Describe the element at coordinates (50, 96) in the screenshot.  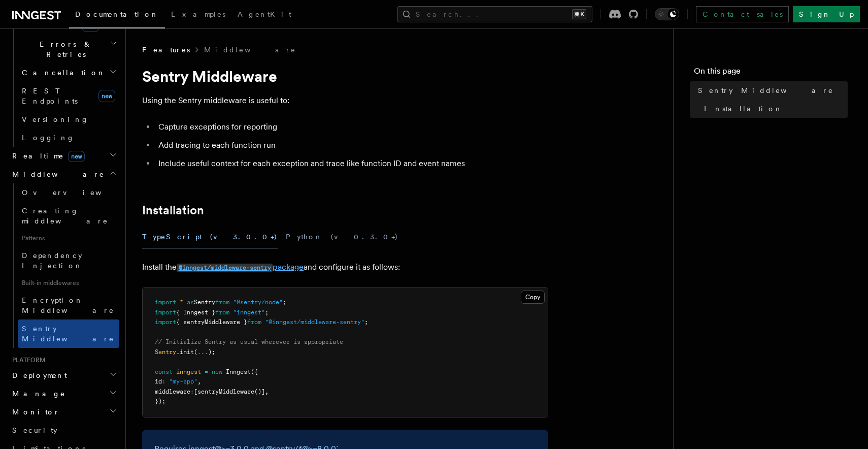
I see `span: REST Endpoints` at that location.